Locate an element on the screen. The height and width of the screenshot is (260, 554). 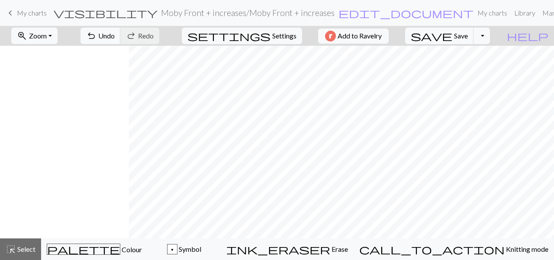
span: help is located at coordinates (527, 36).